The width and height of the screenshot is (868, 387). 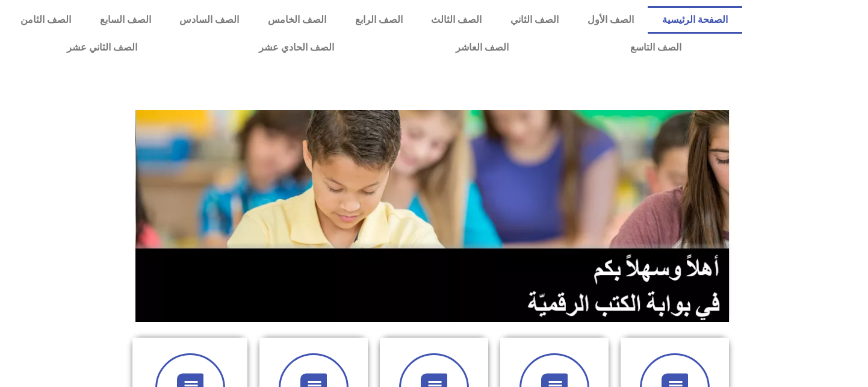 What do you see at coordinates (655, 47) in the screenshot?
I see `a: الصف التاسع` at bounding box center [655, 47].